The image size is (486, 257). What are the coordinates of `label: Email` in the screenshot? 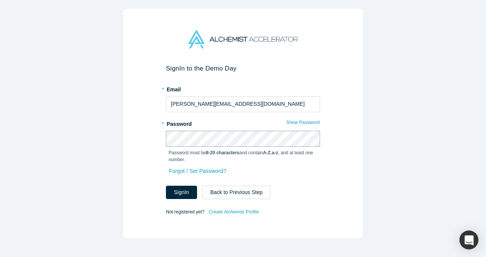 It's located at (243, 88).